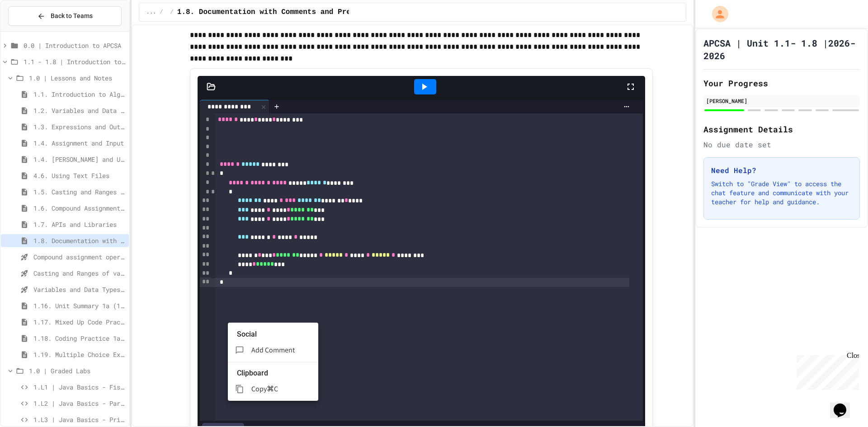  I want to click on span: 1.6. Compound Assignment Operators, so click(79, 207).